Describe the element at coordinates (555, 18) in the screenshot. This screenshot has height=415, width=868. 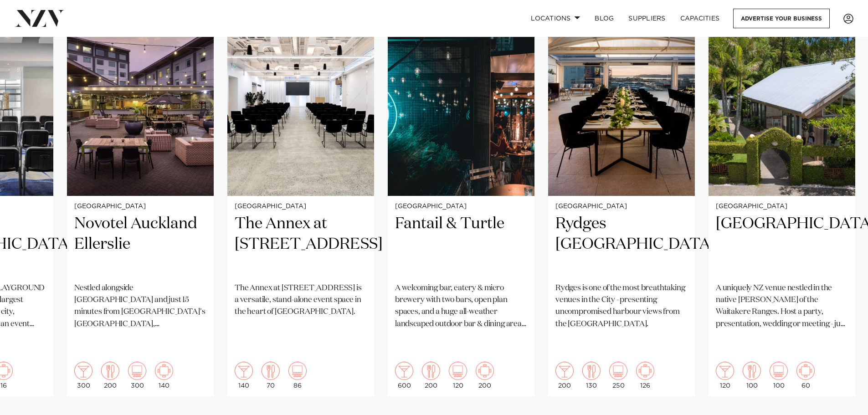
I see `a: Locations` at that location.